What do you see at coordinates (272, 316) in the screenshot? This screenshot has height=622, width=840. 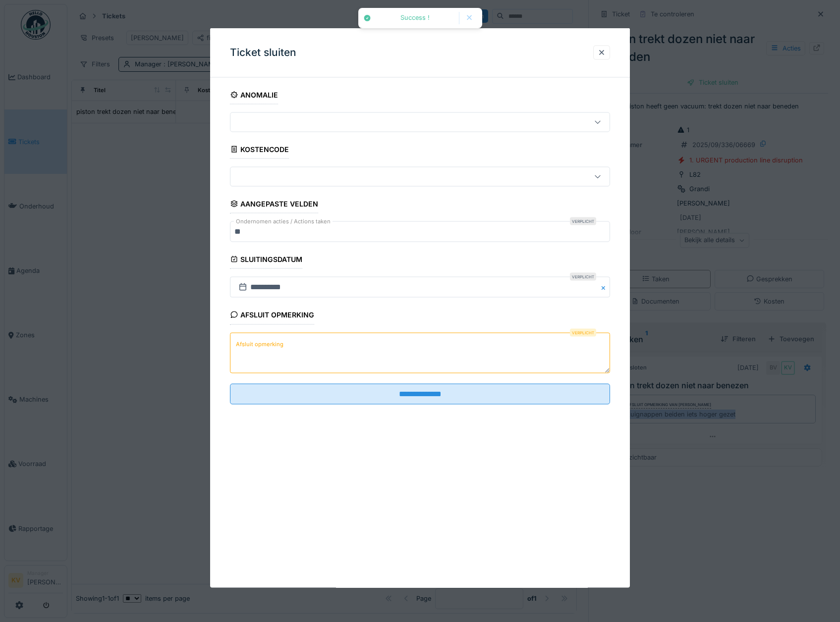 I see `div: Afsluit opmerking` at bounding box center [272, 316].